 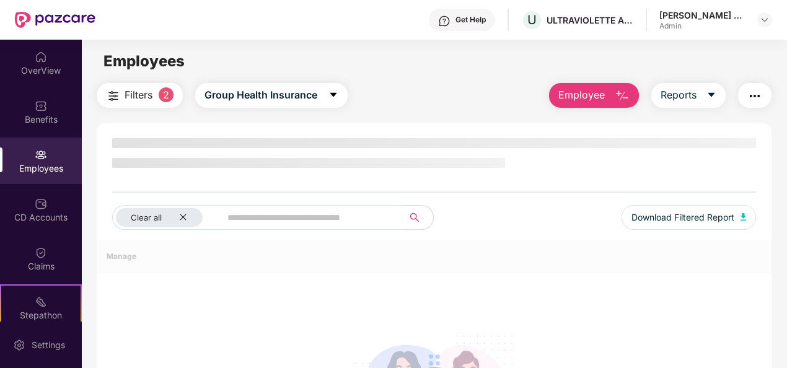 I want to click on span: close, so click(x=183, y=217).